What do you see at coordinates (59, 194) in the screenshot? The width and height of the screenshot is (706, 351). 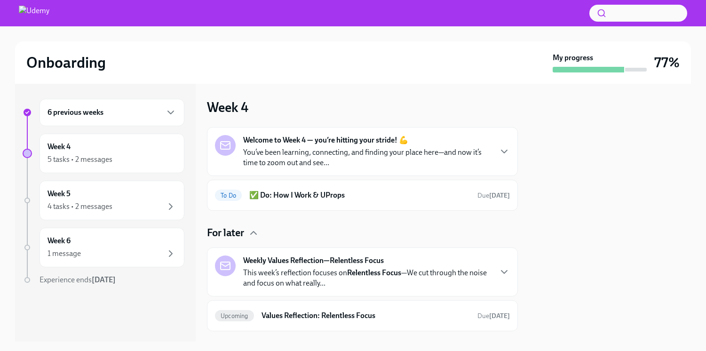 I see `h6: Week 5` at bounding box center [59, 194].